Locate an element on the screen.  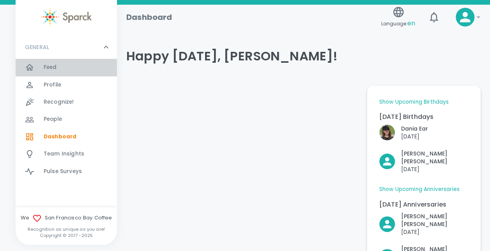
a: Sparck logo is located at coordinates (66, 17).